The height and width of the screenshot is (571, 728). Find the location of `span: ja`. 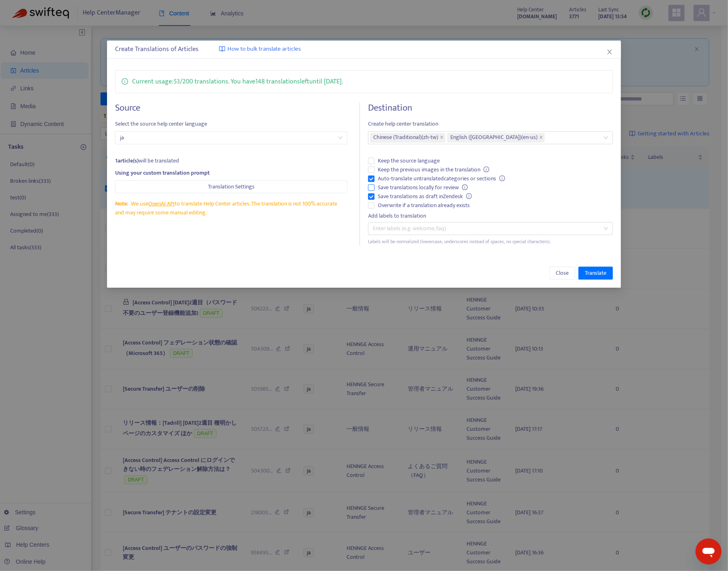

span: ja is located at coordinates (231, 138).